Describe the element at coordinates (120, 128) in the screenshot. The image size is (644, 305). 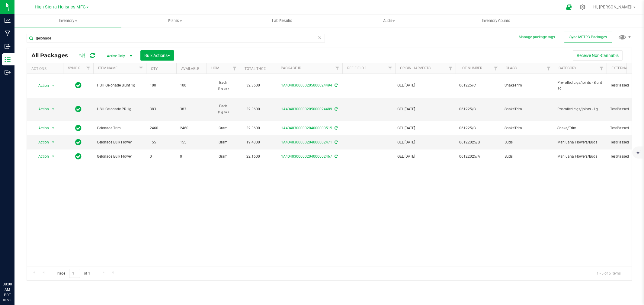
I see `span: Gelonade Trim` at that location.